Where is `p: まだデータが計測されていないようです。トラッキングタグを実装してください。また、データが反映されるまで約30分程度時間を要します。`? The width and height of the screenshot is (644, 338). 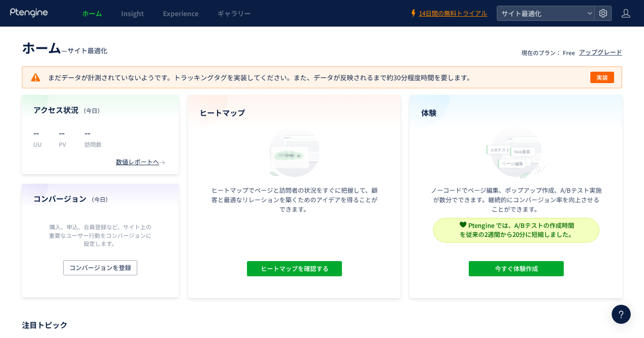
p: まだデータが計測されていないようです。トラッキングタグを実装してください。また、データが反映されるまで約30分程度時間を要します。 is located at coordinates (252, 77).